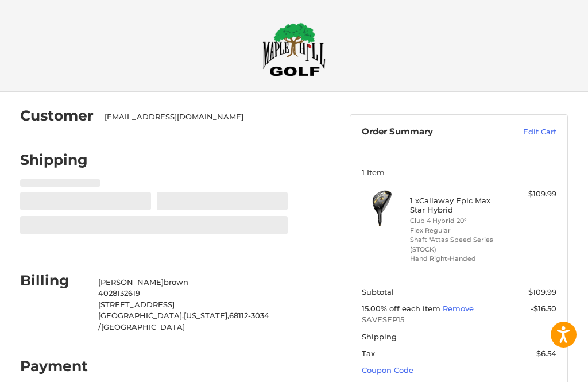  I want to click on span: SAVESEP15, so click(459, 320).